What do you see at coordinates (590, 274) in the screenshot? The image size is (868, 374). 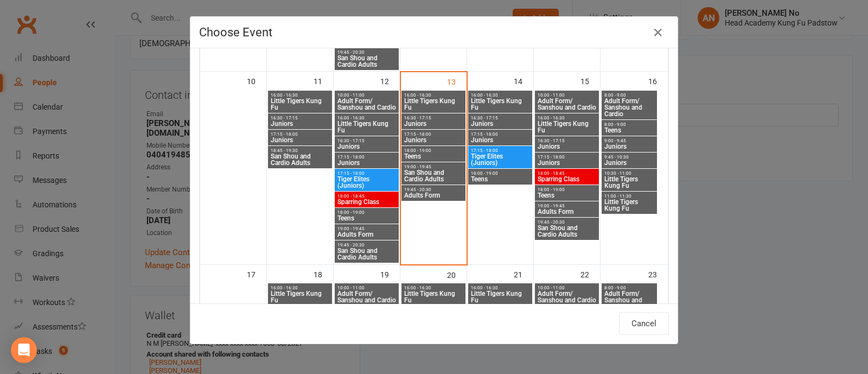 I see `div: 22` at bounding box center [590, 274].